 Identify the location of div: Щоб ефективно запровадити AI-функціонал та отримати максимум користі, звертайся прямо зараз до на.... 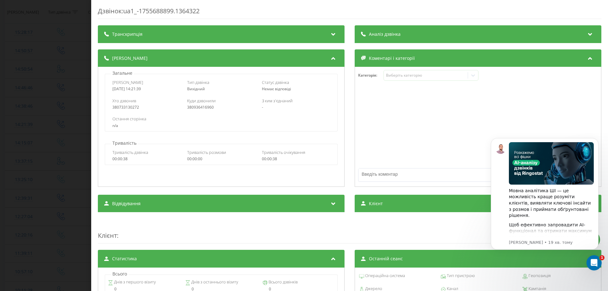
(70, 106).